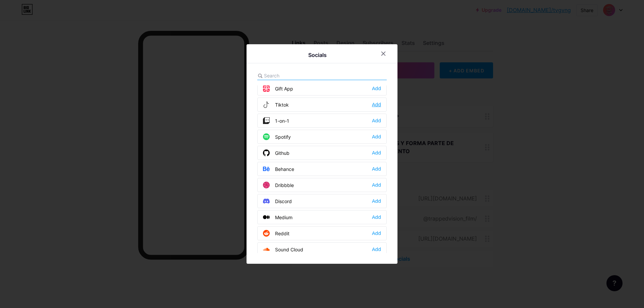 Image resolution: width=644 pixels, height=308 pixels. Describe the element at coordinates (278, 217) in the screenshot. I see `div: Medium` at that location.